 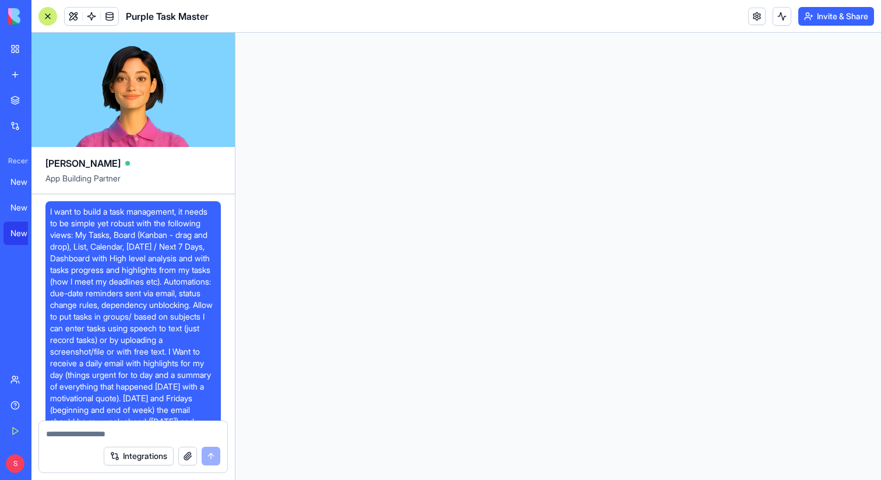 What do you see at coordinates (139, 456) in the screenshot?
I see `button: Integrations` at bounding box center [139, 456].